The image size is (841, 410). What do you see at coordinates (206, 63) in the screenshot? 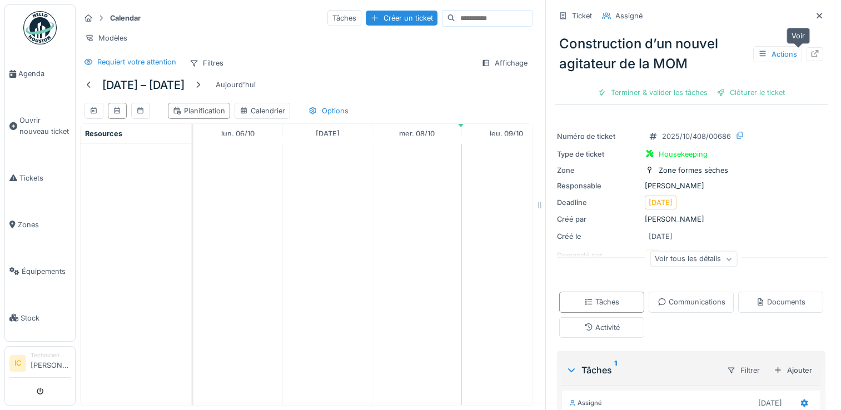
I see `div: Filtres` at bounding box center [206, 63].